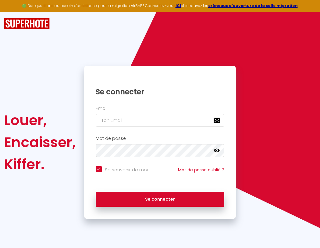 The width and height of the screenshot is (320, 248). Describe the element at coordinates (27, 23) in the screenshot. I see `img: SuperHote logo` at that location.